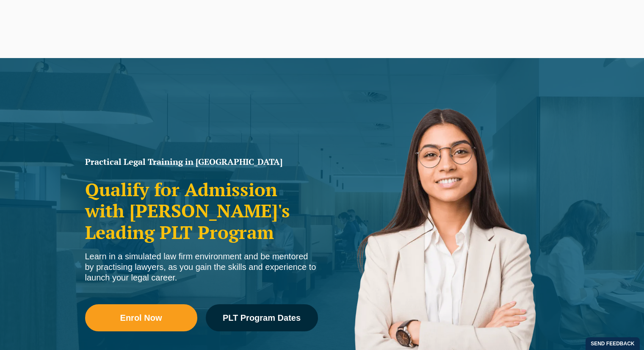  Describe the element at coordinates (262, 318) in the screenshot. I see `span: PLT Program Dates` at that location.